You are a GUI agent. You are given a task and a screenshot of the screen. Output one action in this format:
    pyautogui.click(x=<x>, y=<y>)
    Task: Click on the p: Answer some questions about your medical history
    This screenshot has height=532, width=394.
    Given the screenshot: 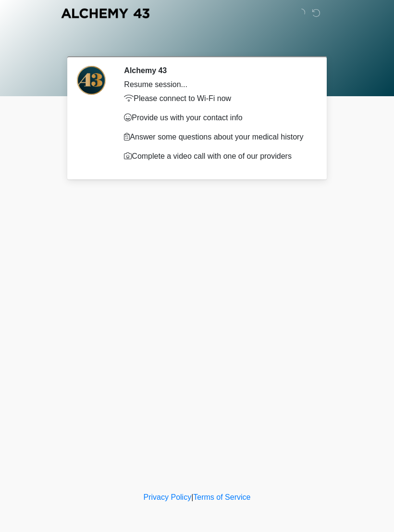 What is the action you would take?
    pyautogui.click(x=217, y=137)
    